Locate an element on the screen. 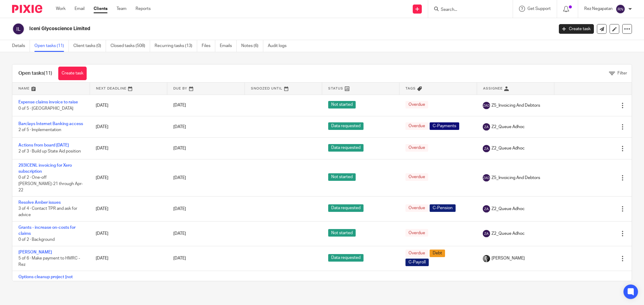 This screenshot has width=644, height=305. a: Client tasks (0) is located at coordinates (89, 45).